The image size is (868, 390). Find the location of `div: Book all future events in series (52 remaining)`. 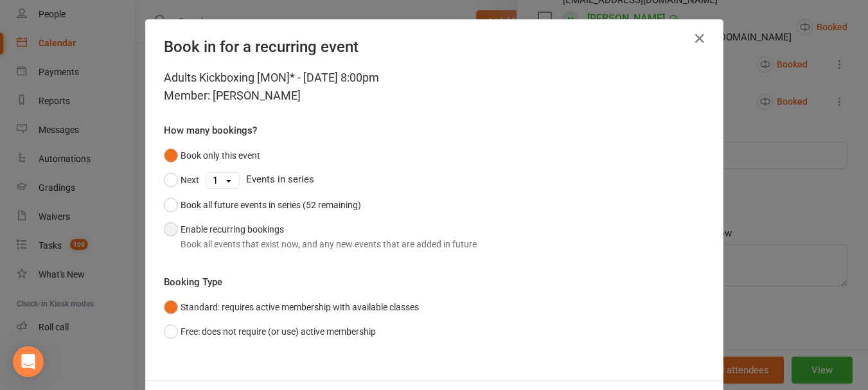

div: Book all future events in series (52 remaining) is located at coordinates (271, 205).